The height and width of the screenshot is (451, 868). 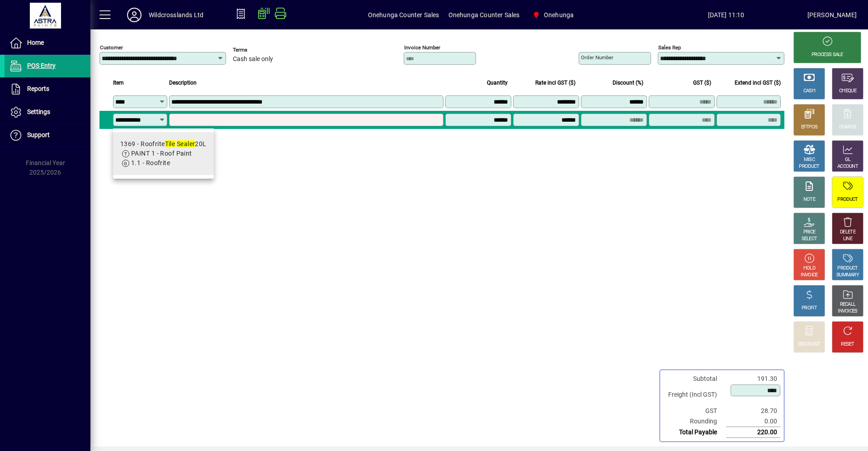 What do you see at coordinates (41, 65) in the screenshot?
I see `span: POS Entry` at bounding box center [41, 65].